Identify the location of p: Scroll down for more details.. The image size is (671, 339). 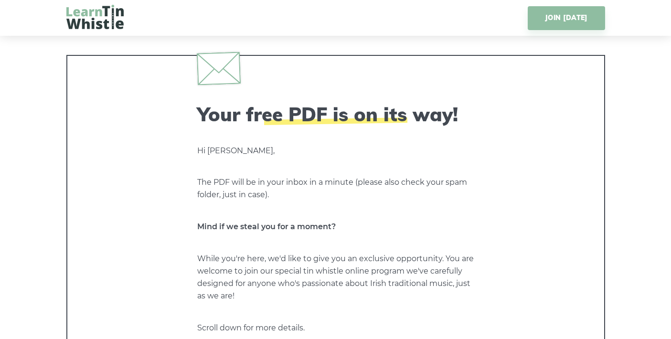
(336, 328).